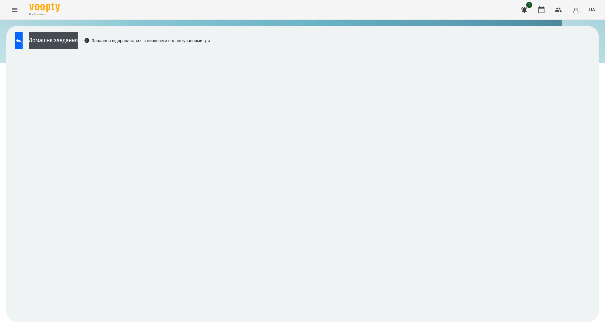 This screenshot has width=605, height=329. What do you see at coordinates (45, 14) in the screenshot?
I see `span: For Business` at bounding box center [45, 14].